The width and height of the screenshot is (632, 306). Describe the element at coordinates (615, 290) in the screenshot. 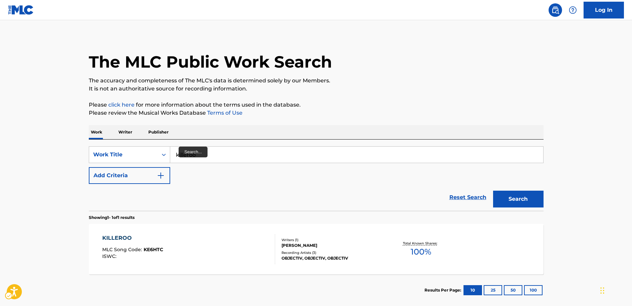

I see `div: Chat Widget` at that location.